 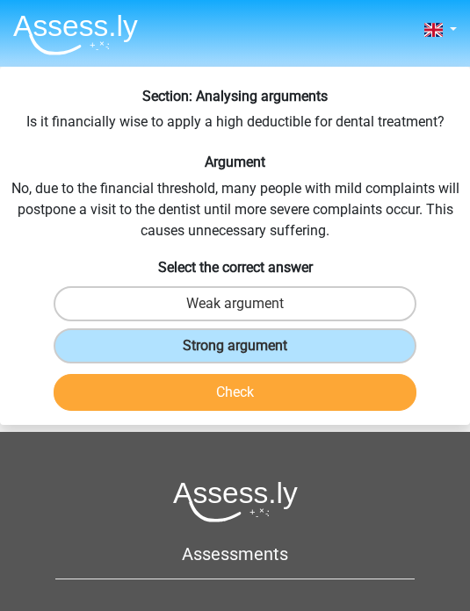 I want to click on img: Assessly logo, so click(x=235, y=502).